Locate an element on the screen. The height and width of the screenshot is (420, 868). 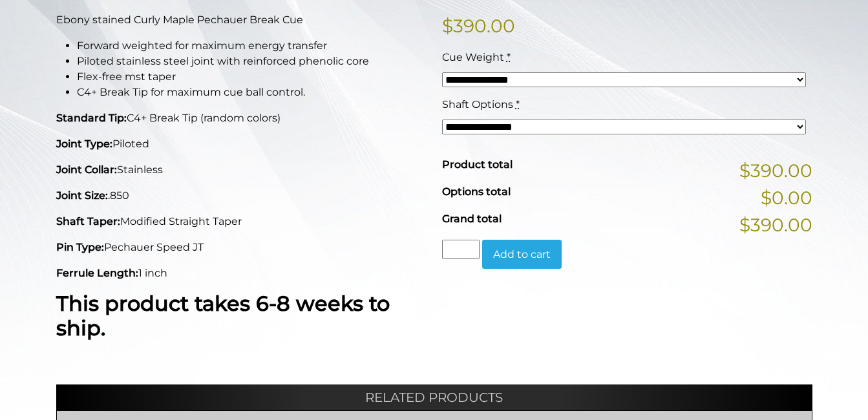
strong: Joint Collar: is located at coordinates (87, 169).